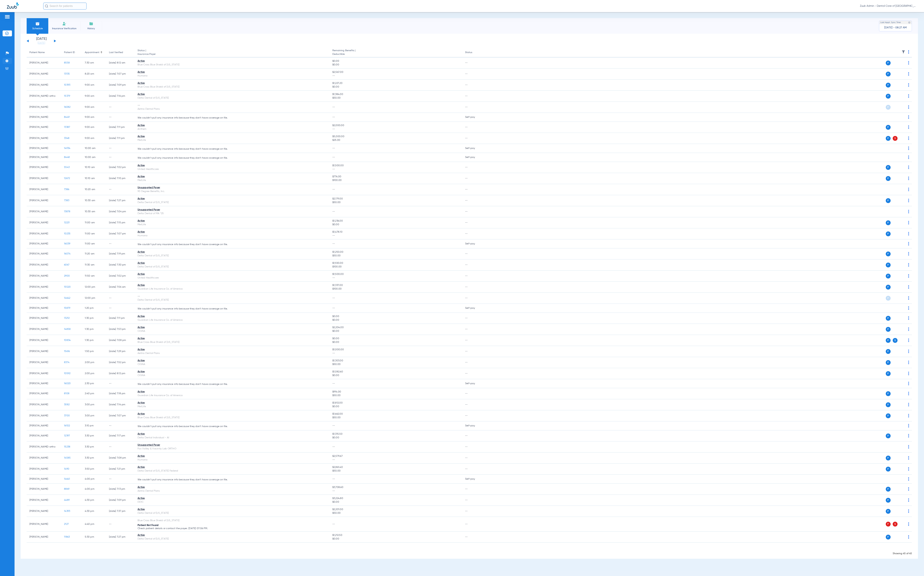 The height and width of the screenshot is (576, 924). What do you see at coordinates (92, 24) in the screenshot?
I see `img: History` at bounding box center [92, 24].